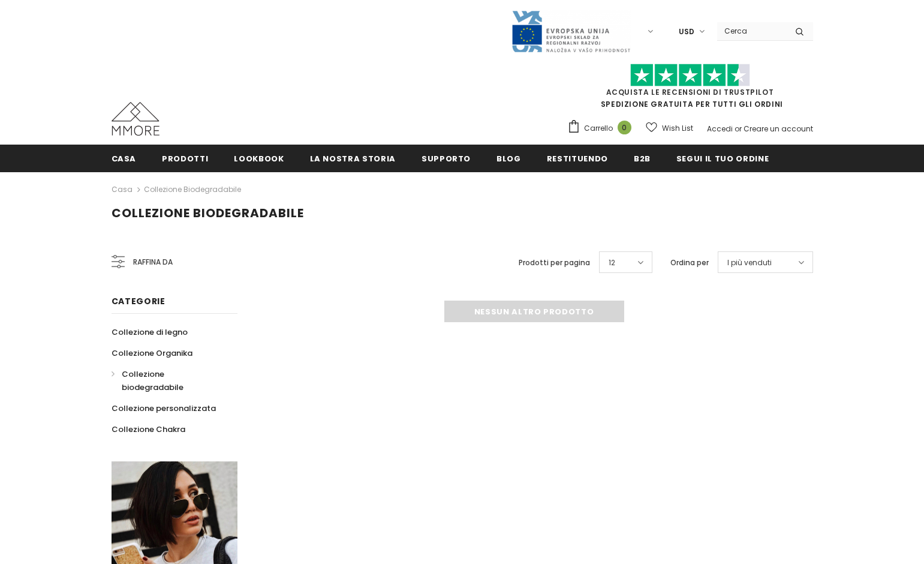 Image resolution: width=924 pixels, height=564 pixels. I want to click on span: USD, so click(687, 32).